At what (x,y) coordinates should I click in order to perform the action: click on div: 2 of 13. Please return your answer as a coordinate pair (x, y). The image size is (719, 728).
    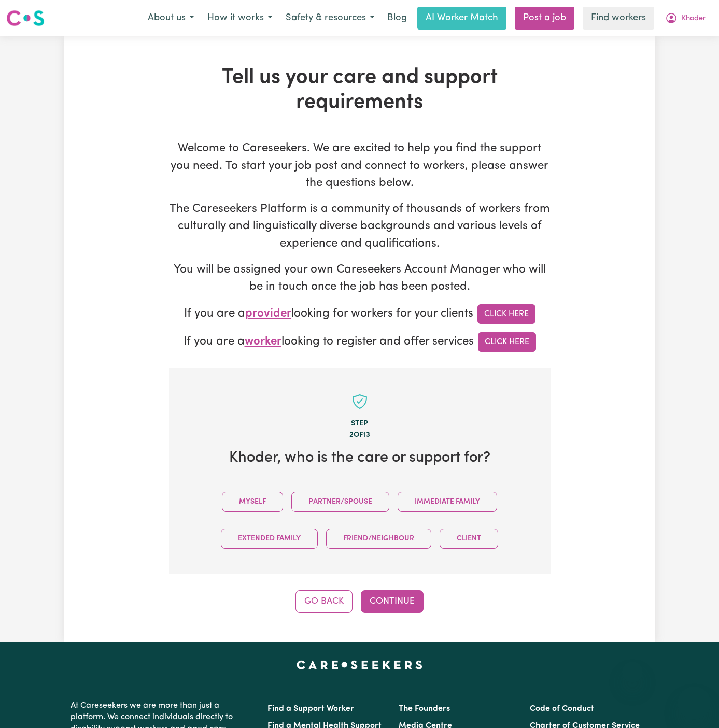
    Looking at the image, I should click on (360, 434).